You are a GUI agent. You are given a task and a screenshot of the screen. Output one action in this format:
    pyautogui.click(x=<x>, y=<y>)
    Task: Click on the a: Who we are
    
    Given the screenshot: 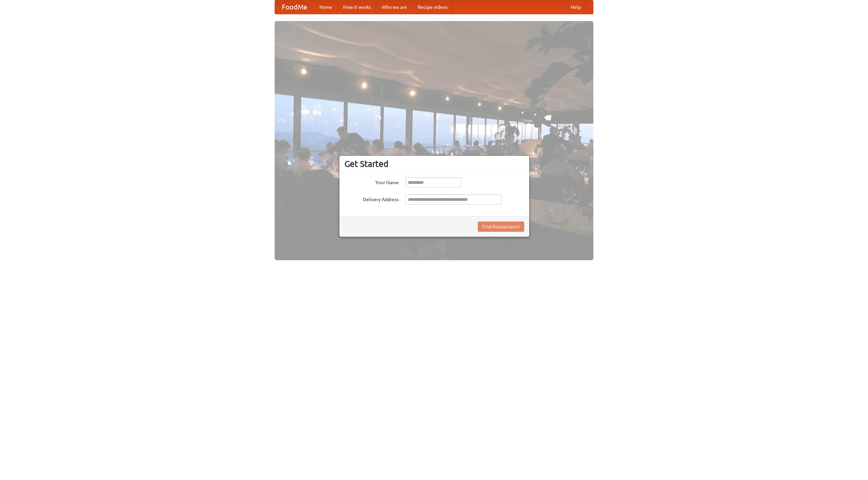 What is the action you would take?
    pyautogui.click(x=395, y=7)
    